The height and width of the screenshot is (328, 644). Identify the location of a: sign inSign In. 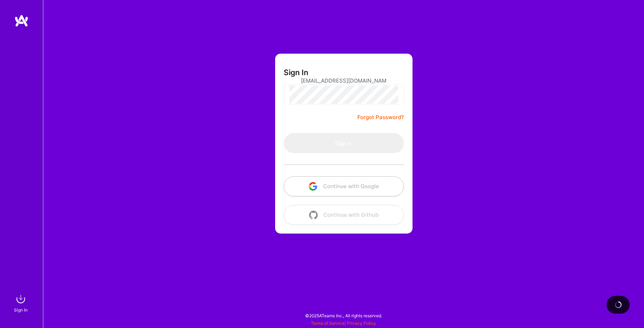
(21, 302).